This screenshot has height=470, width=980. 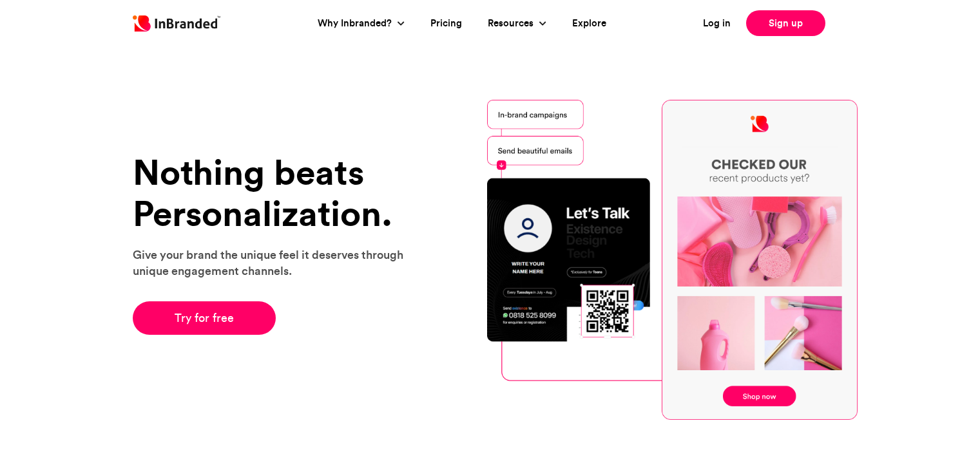 What do you see at coordinates (276, 262) in the screenshot?
I see `p: Give your brand the unique feel it deserves through unique engagement channels.` at bounding box center [276, 262].